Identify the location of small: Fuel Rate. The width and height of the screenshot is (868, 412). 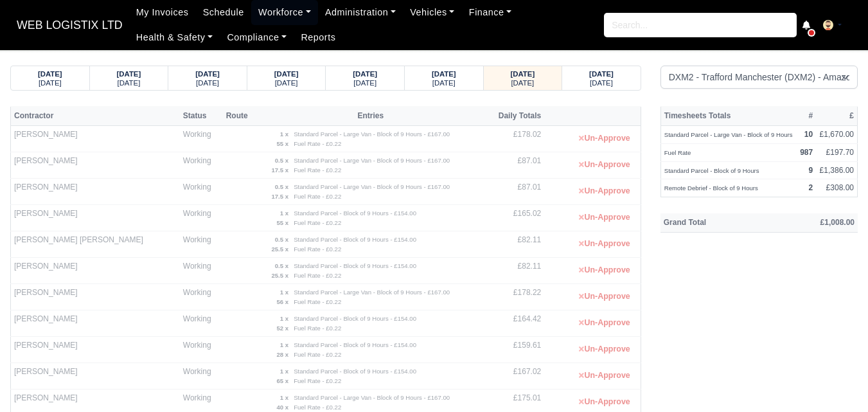
(678, 152).